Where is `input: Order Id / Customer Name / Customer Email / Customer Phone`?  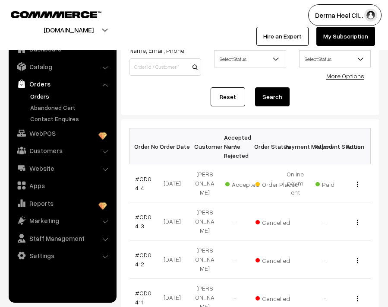
input: Order Id / Customer Name / Customer Email / Customer Phone is located at coordinates (165, 67).